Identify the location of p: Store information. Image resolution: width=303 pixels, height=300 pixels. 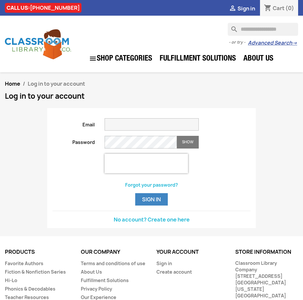
(267, 252).